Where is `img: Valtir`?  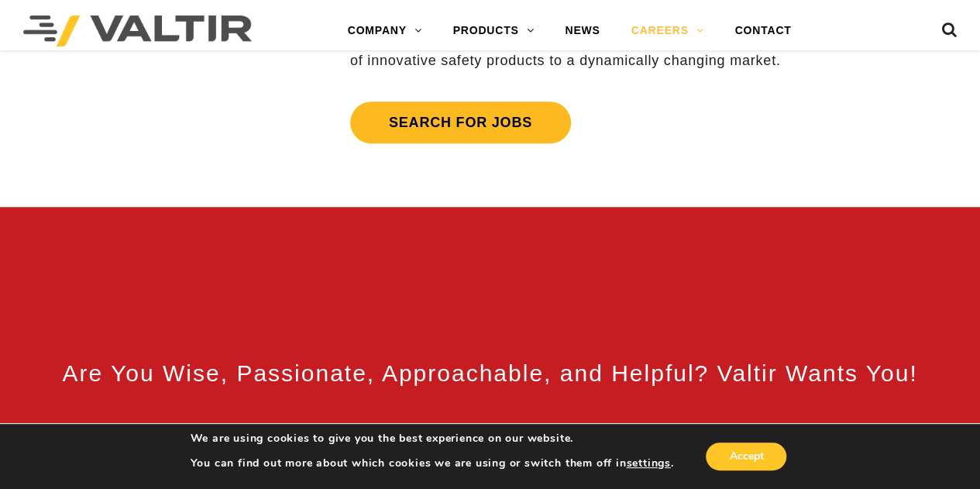 img: Valtir is located at coordinates (137, 31).